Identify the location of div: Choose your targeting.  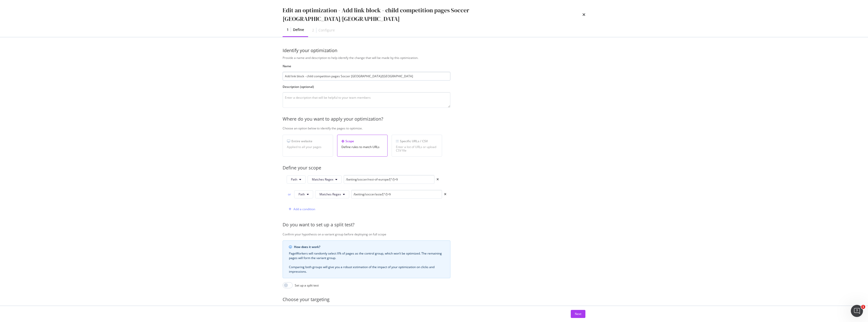
(450, 300).